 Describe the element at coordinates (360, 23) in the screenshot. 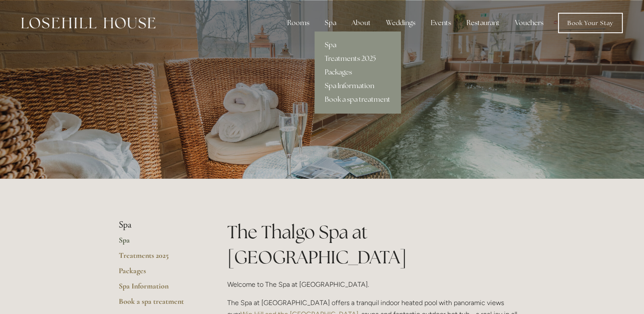

I see `div: About` at that location.